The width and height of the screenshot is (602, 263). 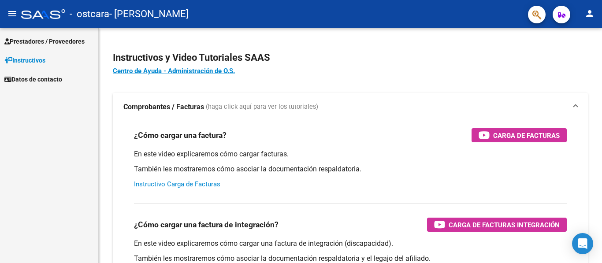 What do you see at coordinates (583, 244) in the screenshot?
I see `div: Open Intercom Messenger` at bounding box center [583, 244].